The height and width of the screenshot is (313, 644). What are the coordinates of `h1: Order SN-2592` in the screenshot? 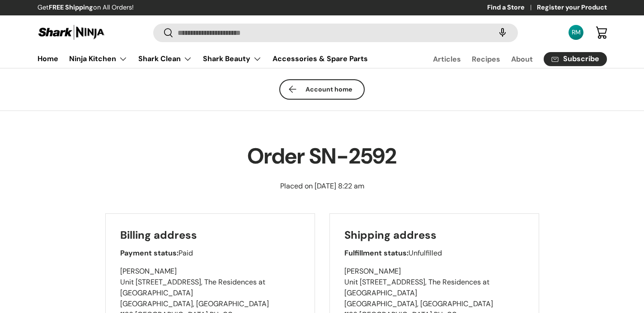 It's located at (323, 156).